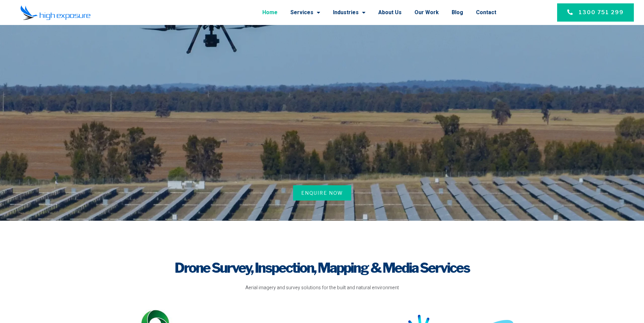 This screenshot has height=323, width=644. Describe the element at coordinates (270, 12) in the screenshot. I see `a: Home` at that location.